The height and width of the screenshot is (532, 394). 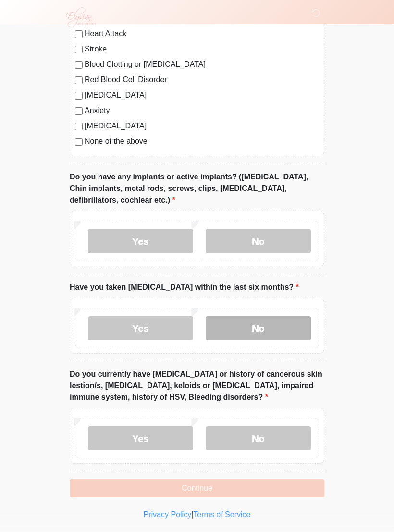 What do you see at coordinates (202, 49) in the screenshot?
I see `label: Stroke` at bounding box center [202, 49].